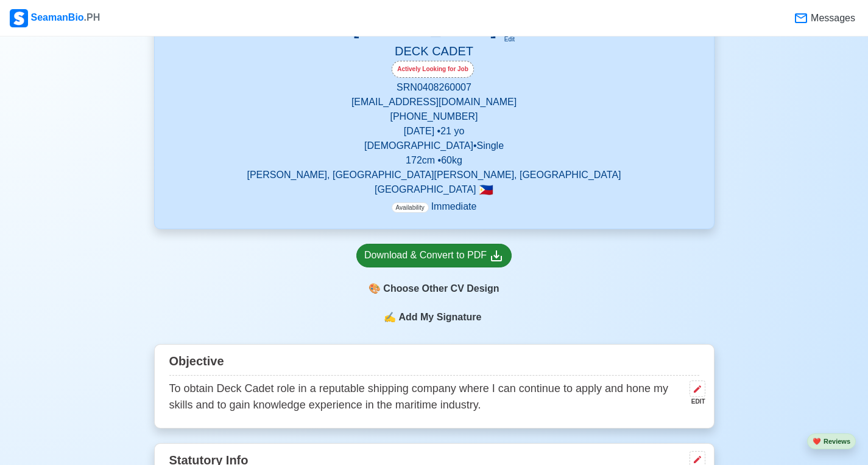  Describe the element at coordinates (434, 207) in the screenshot. I see `p: Immediate` at that location.